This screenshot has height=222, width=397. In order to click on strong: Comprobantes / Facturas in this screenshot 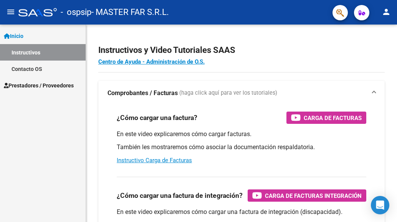, I will do `click(142, 93)`.